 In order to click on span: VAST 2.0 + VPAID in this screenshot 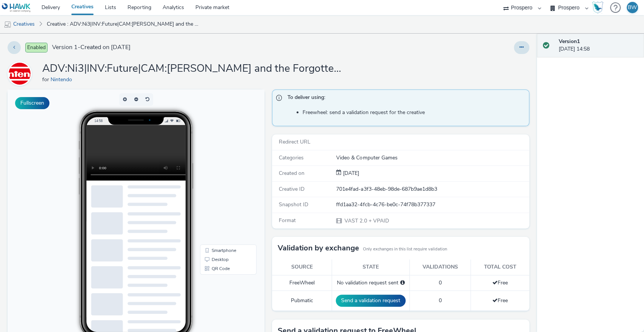, I will do `click(366, 220)`.